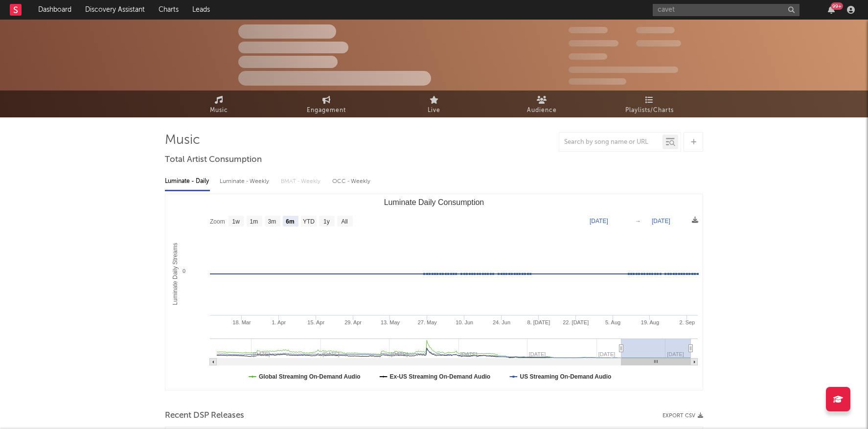 The image size is (868, 429). What do you see at coordinates (290, 221) in the screenshot?
I see `text: 6m` at bounding box center [290, 221].